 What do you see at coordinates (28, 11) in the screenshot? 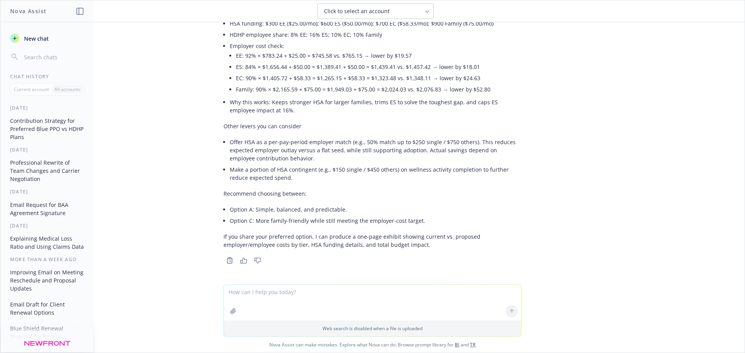
I see `h1: Nova Assist` at bounding box center [28, 11].